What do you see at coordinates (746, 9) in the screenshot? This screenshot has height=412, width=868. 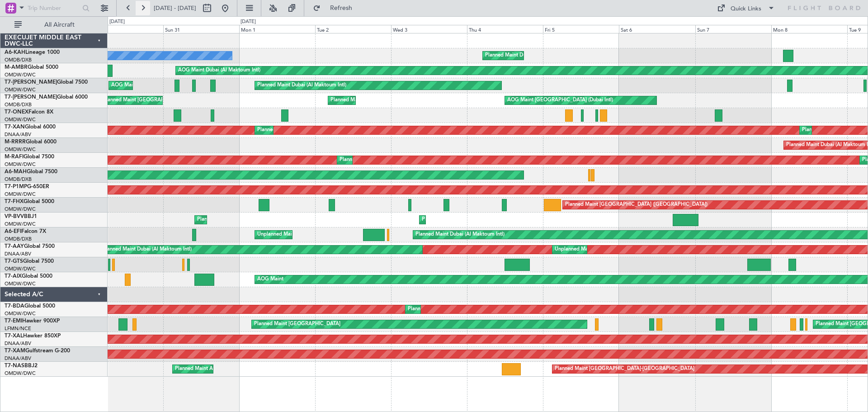 I see `div: Quick Links` at bounding box center [746, 9].